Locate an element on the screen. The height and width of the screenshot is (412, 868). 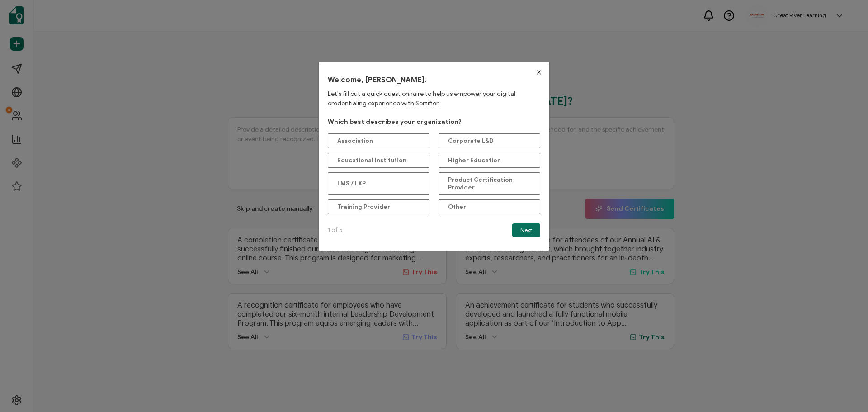
button: Next is located at coordinates (526, 230).